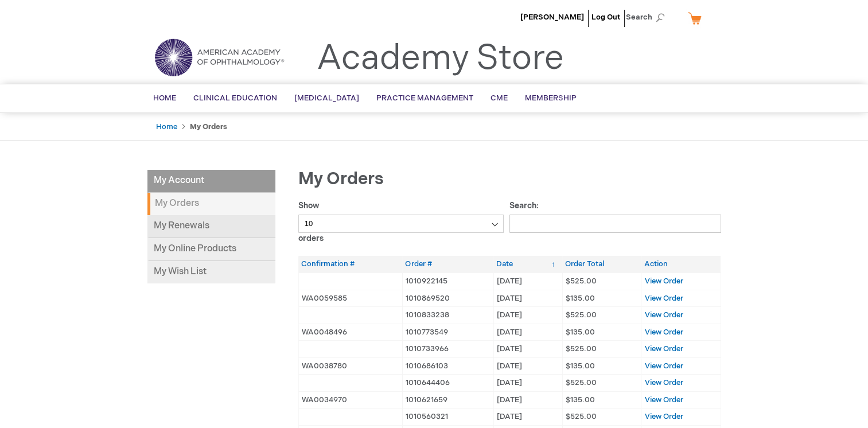 The width and height of the screenshot is (868, 428). What do you see at coordinates (350, 264) in the screenshot?
I see `th: Confirmation #: activate to sort column ascending` at bounding box center [350, 264].